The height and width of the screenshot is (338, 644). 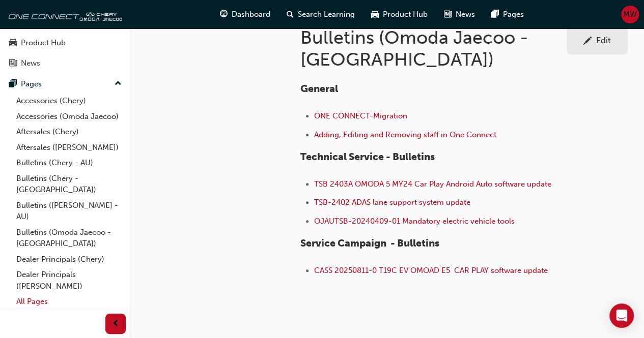 I want to click on a: Bulletins (Chery - AU), so click(x=69, y=163).